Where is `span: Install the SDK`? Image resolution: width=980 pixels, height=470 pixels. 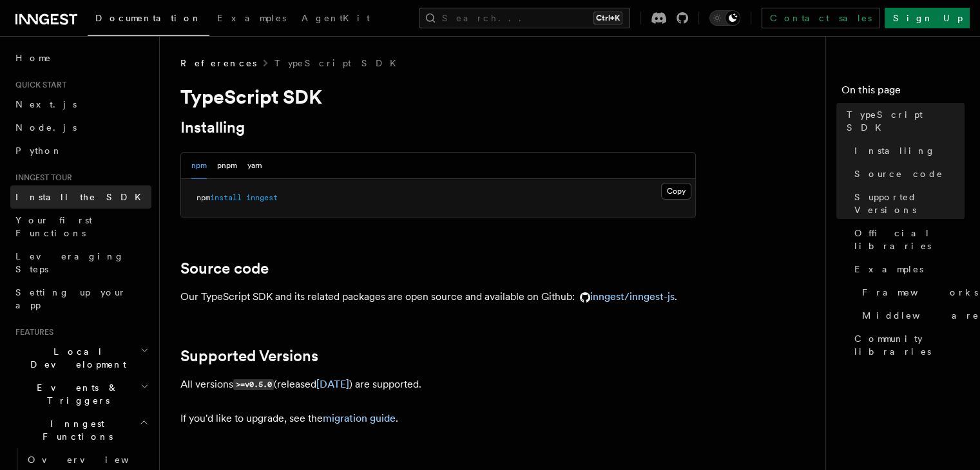
span: Install the SDK is located at coordinates (82, 197).